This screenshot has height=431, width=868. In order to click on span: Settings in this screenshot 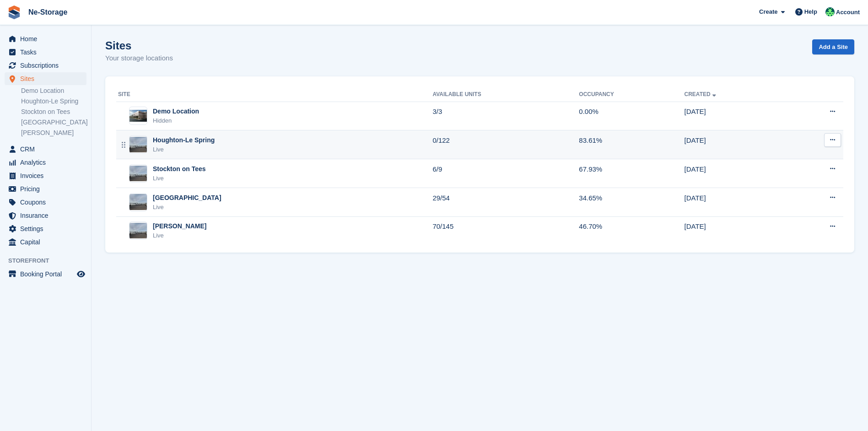, I will do `click(48, 229)`.